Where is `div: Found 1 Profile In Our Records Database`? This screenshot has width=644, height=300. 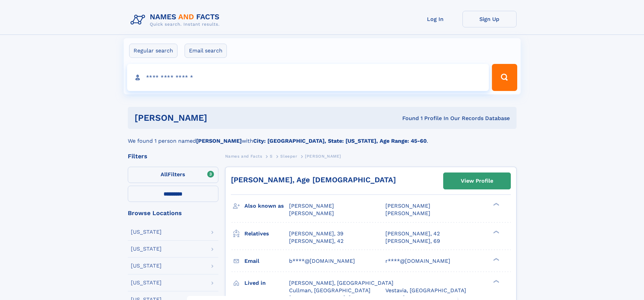 div: Found 1 Profile In Our Records Database is located at coordinates (407, 118).